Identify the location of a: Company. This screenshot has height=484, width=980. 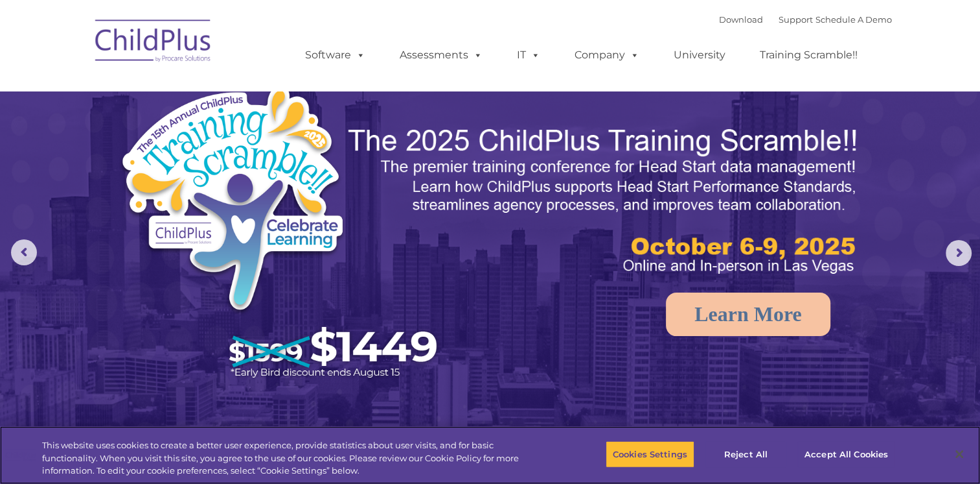
(607, 55).